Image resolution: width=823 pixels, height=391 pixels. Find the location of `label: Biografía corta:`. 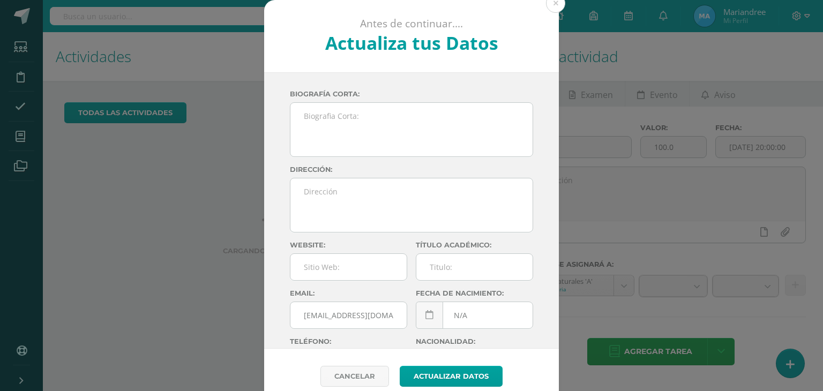

label: Biografía corta: is located at coordinates (412, 94).